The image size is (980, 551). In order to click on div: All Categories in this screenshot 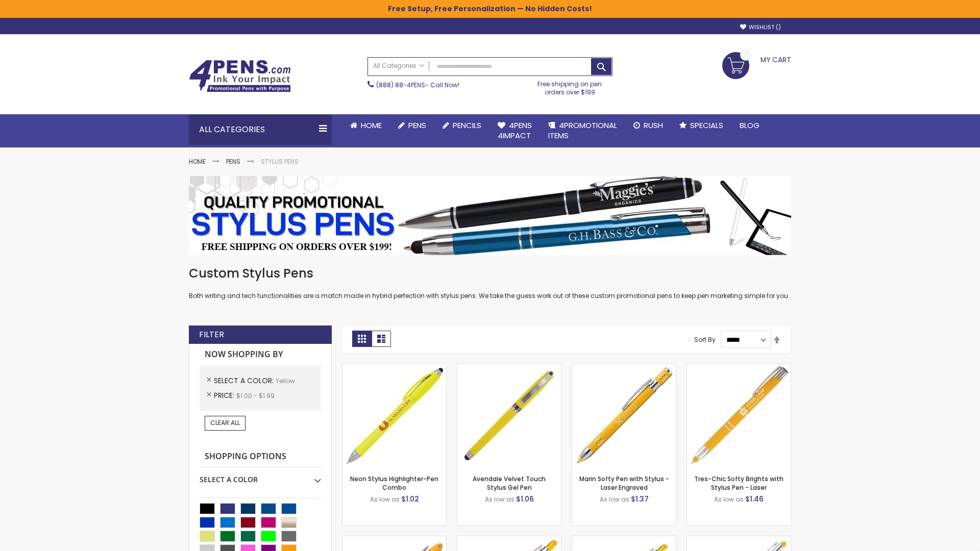, I will do `click(260, 130)`.